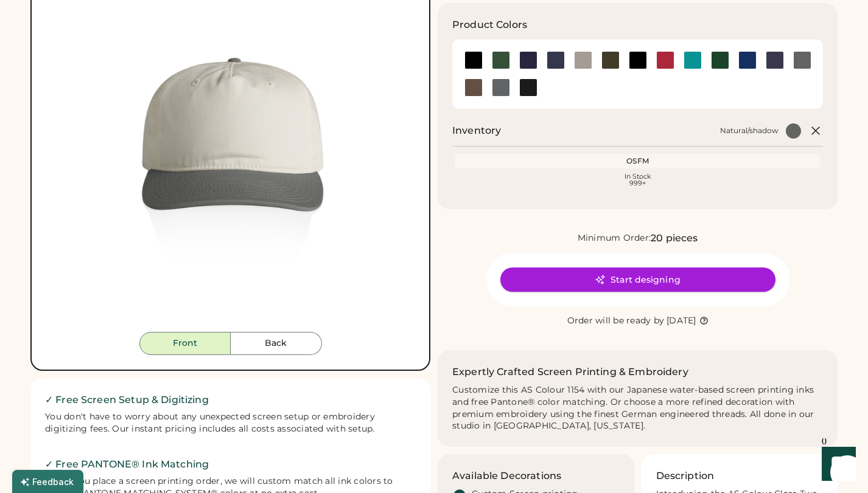  What do you see at coordinates (637, 180) in the screenshot?
I see `div: In Stock 999+` at bounding box center [637, 180].